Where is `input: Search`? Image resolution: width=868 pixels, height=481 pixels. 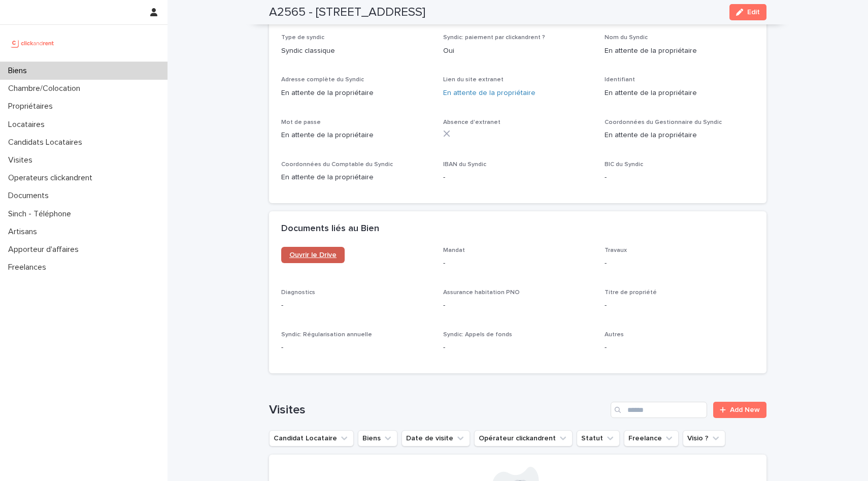 input: Search is located at coordinates (659, 410).